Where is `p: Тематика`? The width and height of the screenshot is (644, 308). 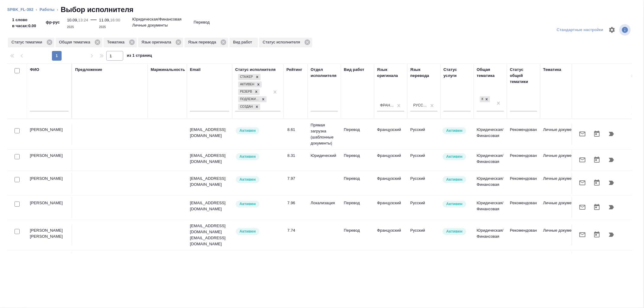 p: Тематика is located at coordinates (117, 42).